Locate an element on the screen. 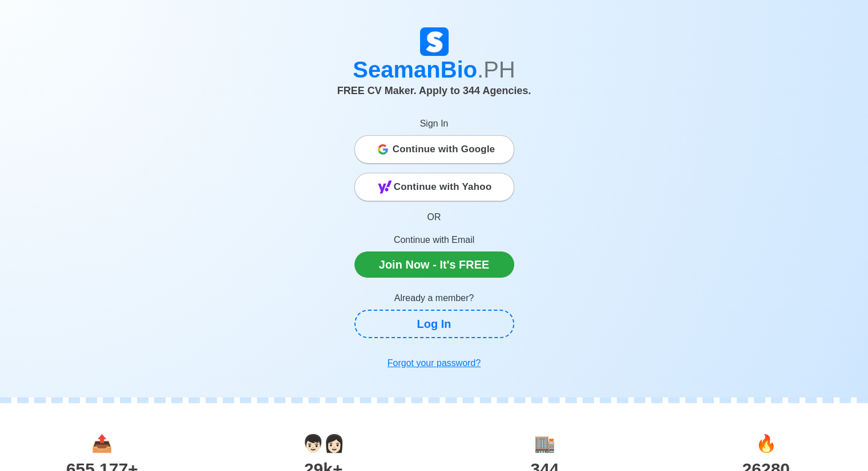 The width and height of the screenshot is (868, 471). button: Continue with Yahoo is located at coordinates (434, 187).